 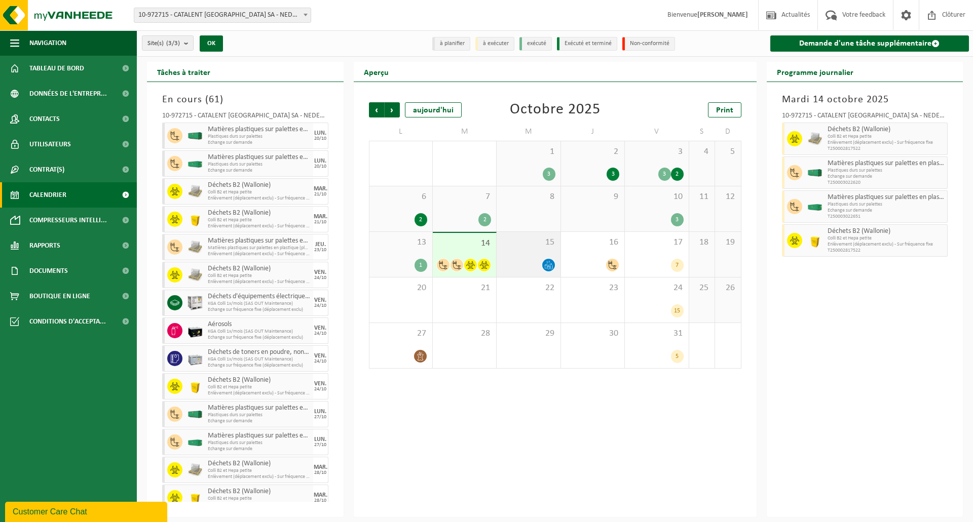 I want to click on li: à exécuter, so click(x=495, y=44).